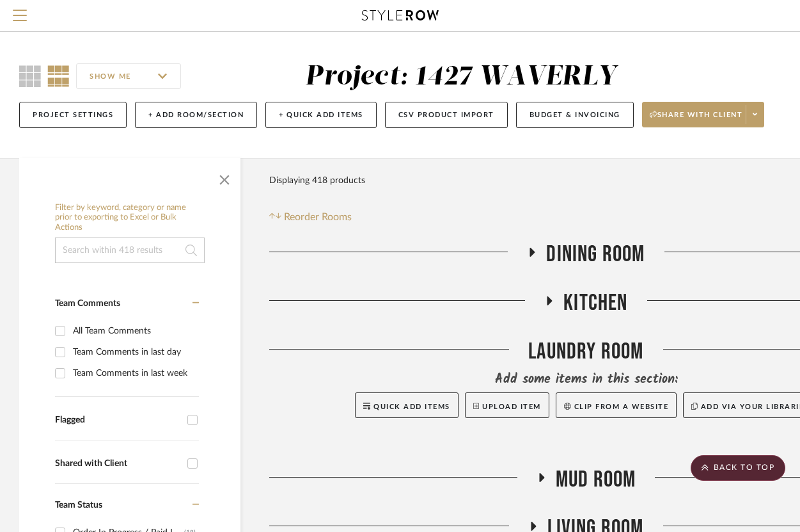 The image size is (800, 532). Describe the element at coordinates (224, 177) in the screenshot. I see `button: Close` at that location.